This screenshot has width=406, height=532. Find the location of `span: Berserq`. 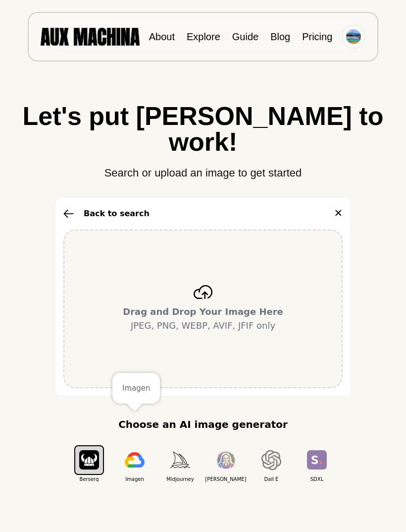

span: Berserq is located at coordinates (90, 478).